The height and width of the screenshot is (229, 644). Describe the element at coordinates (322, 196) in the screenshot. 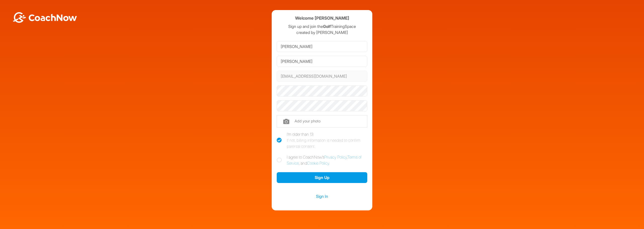

I see `a: Sign In` at that location.